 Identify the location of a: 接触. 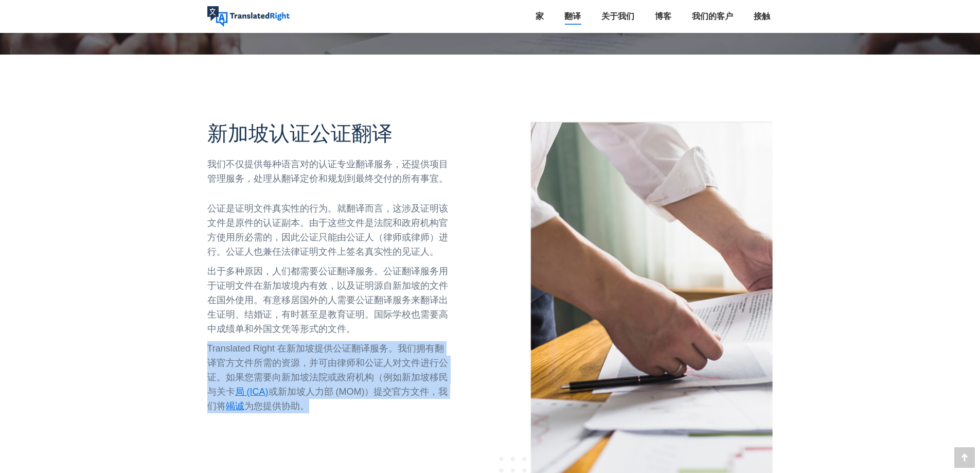
(762, 16).